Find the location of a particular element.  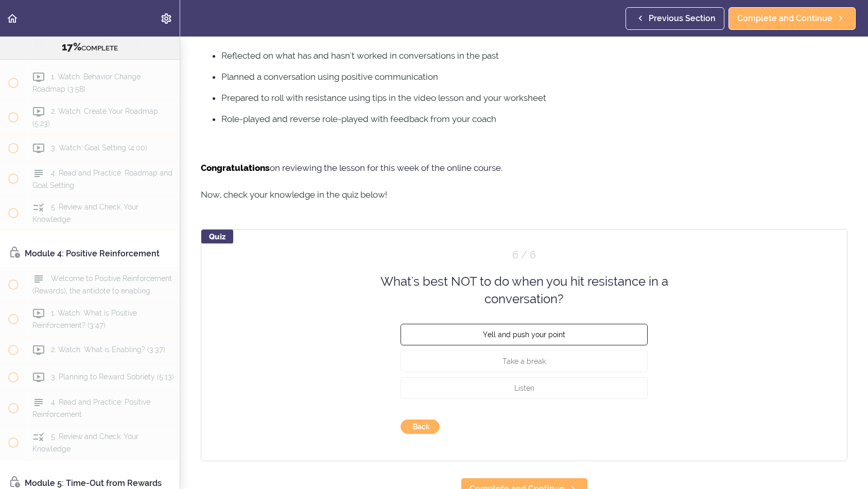

strong: Congratulations is located at coordinates (235, 168).